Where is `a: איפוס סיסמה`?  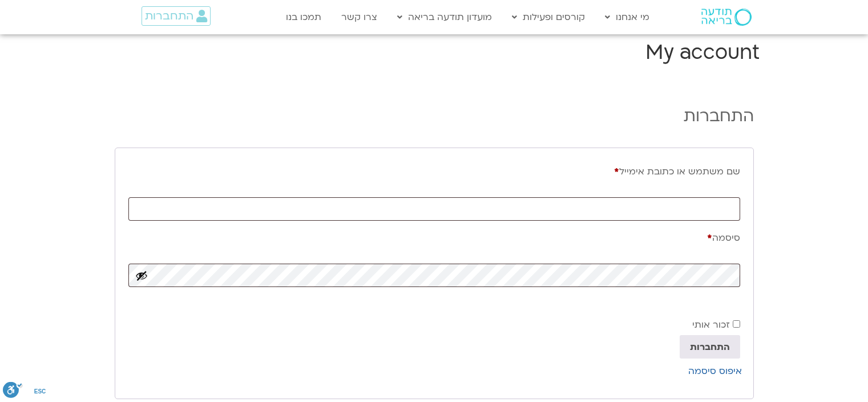 a: איפוס סיסמה is located at coordinates (715, 371).